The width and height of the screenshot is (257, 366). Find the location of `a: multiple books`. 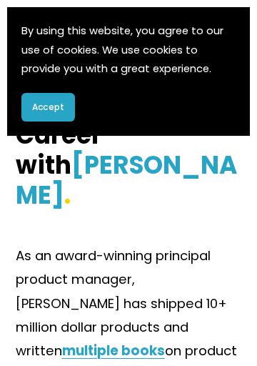

a: multiple books is located at coordinates (114, 350).